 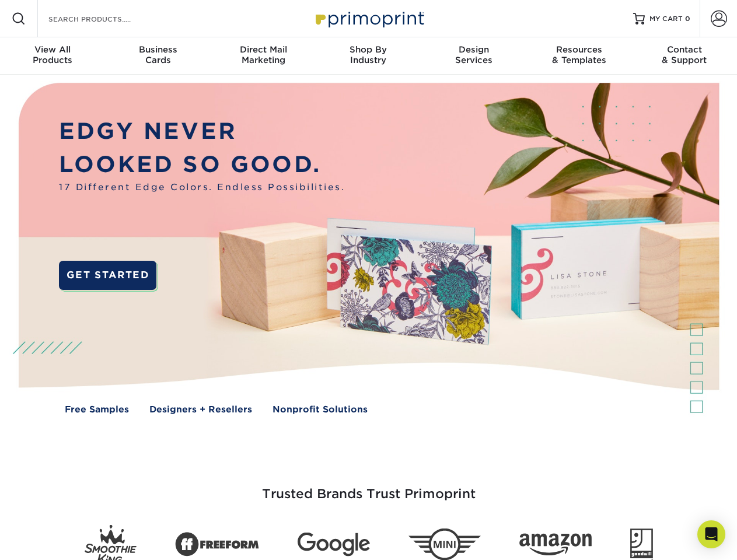 I want to click on span: Contact, so click(x=684, y=49).